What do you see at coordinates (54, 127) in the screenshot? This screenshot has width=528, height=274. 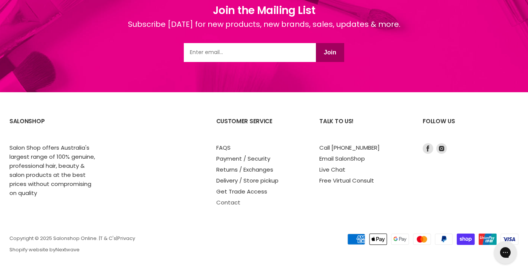 I see `h2: SalonShop` at bounding box center [54, 127].